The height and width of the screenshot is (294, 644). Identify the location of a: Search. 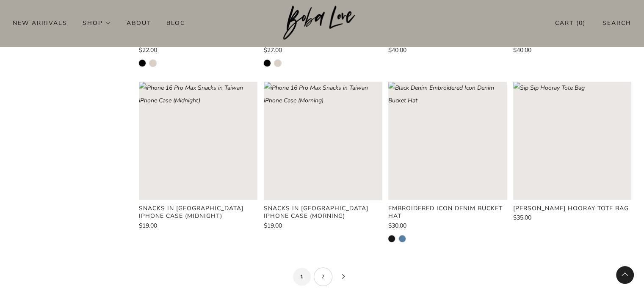
(617, 23).